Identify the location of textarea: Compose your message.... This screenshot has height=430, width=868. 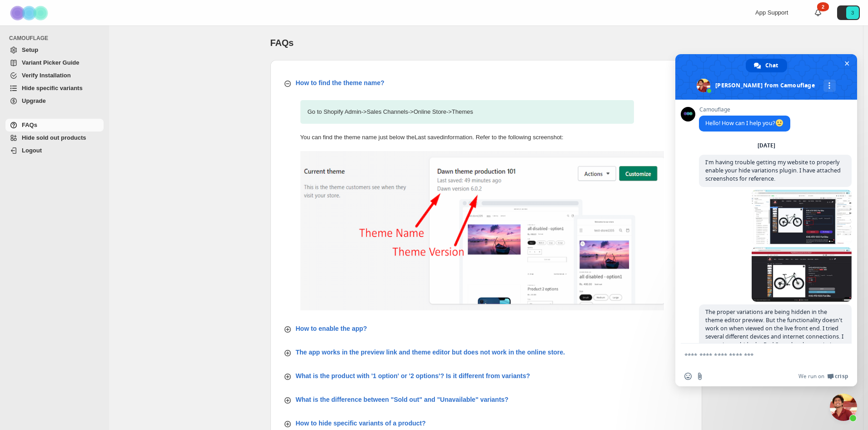
(756, 355).